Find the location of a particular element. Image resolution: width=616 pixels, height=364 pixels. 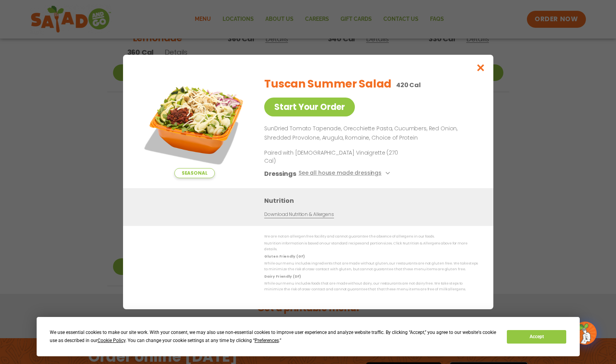

strong: Dairy Friendly (DF) is located at coordinates (282, 276).